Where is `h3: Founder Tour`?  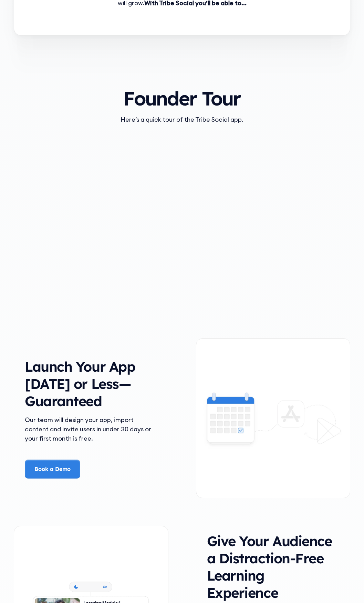 h3: Founder Tour is located at coordinates (182, 99).